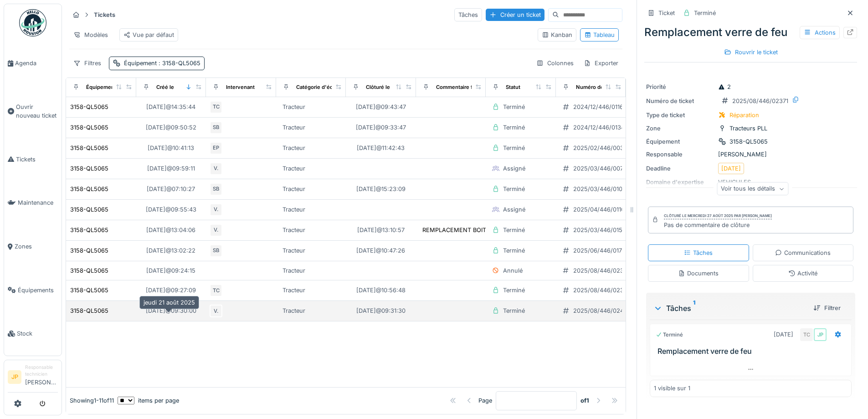 The width and height of the screenshot is (868, 419). I want to click on strong: of 1, so click(585, 400).